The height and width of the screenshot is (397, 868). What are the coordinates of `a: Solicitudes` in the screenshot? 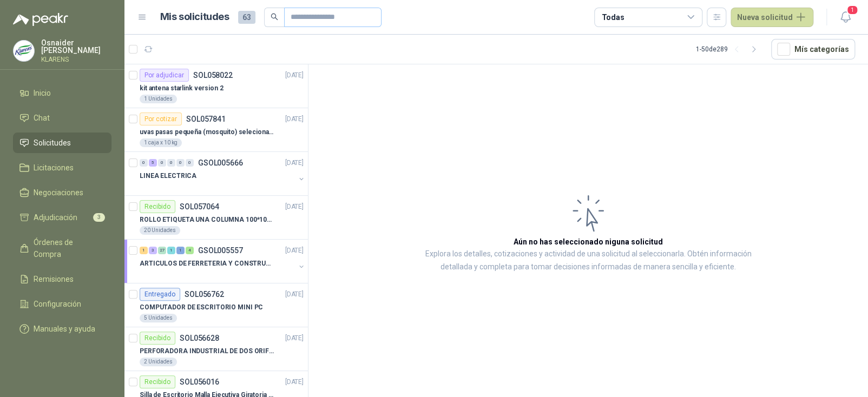 It's located at (62, 143).